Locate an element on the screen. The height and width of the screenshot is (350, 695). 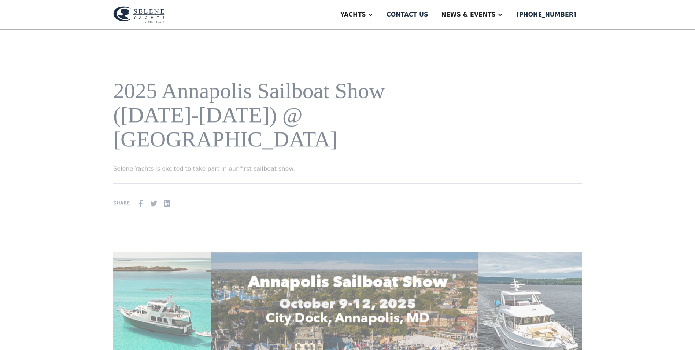
div: Contact us is located at coordinates (407, 15).